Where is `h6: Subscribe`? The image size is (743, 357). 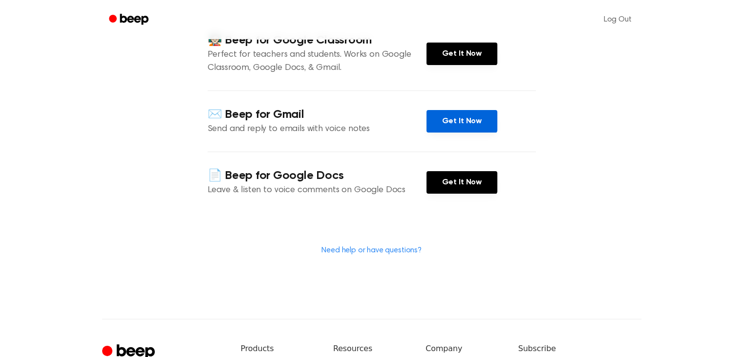
h6: Subscribe is located at coordinates (580, 348).